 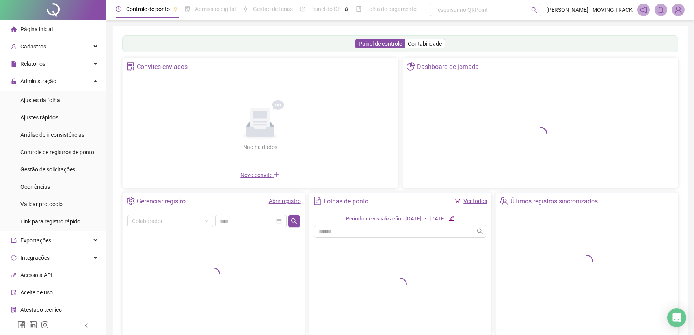 I want to click on span: Cadastros, so click(x=33, y=46).